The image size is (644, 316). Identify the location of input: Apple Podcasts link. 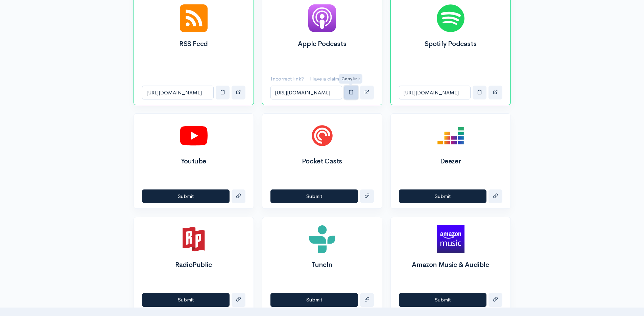
(306, 93).